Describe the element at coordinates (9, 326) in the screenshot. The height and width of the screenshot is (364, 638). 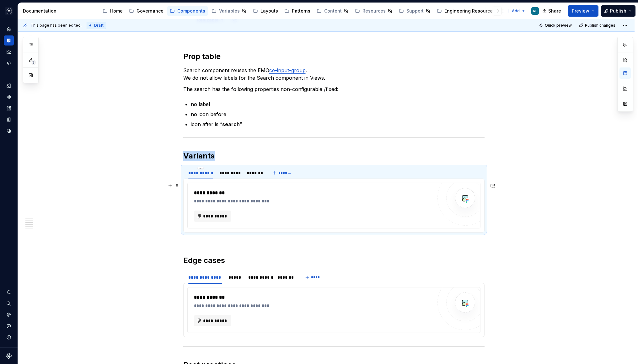
I see `div: Contact support` at that location.